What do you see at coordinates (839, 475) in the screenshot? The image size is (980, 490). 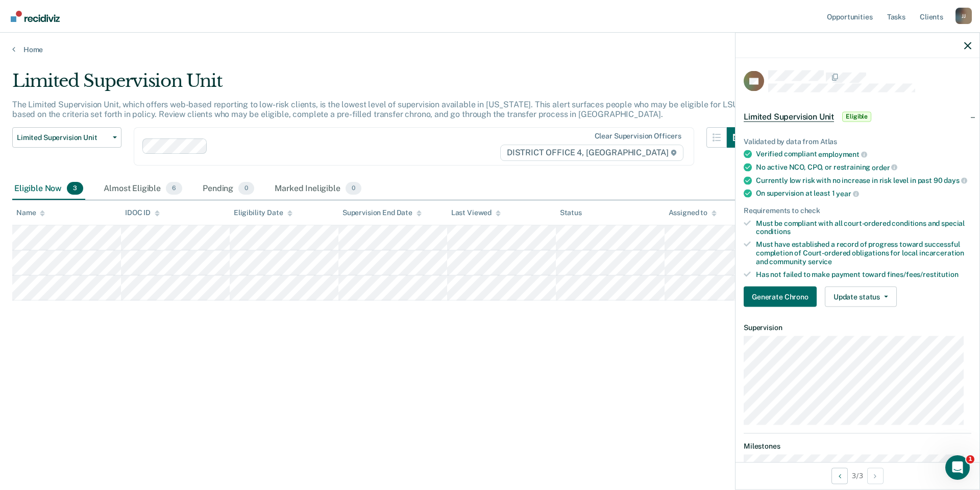 I see `button: Previous Opportunity` at bounding box center [839, 475].